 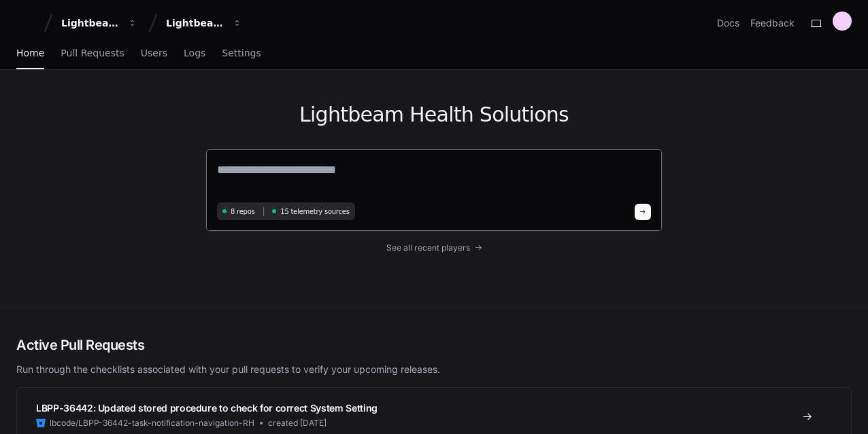 What do you see at coordinates (195, 54) in the screenshot?
I see `a: Logs` at bounding box center [195, 54].